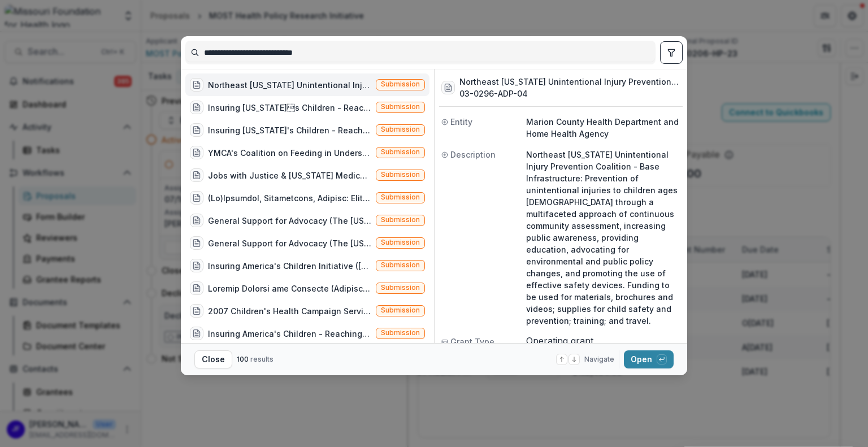 The height and width of the screenshot is (447, 868). Describe the element at coordinates (242, 360) in the screenshot. I see `span: 100` at that location.